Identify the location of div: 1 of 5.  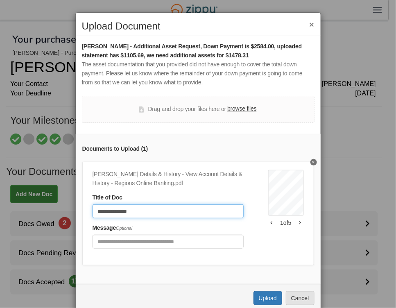
(285, 223).